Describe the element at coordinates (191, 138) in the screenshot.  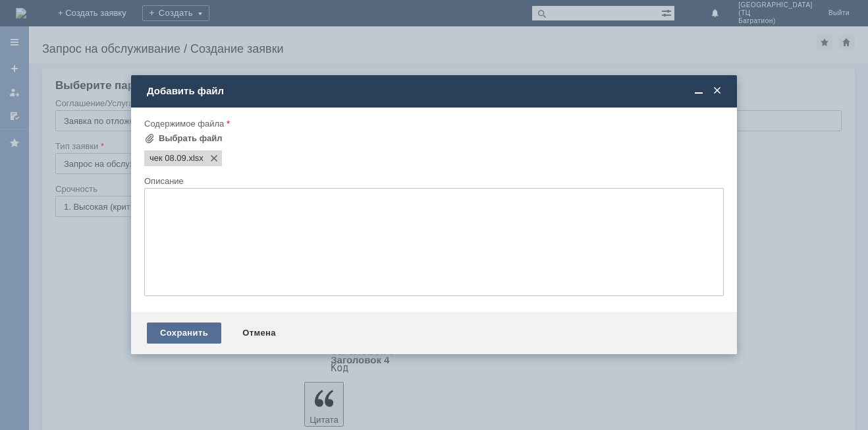
I see `div: Выбрать файл` at that location.